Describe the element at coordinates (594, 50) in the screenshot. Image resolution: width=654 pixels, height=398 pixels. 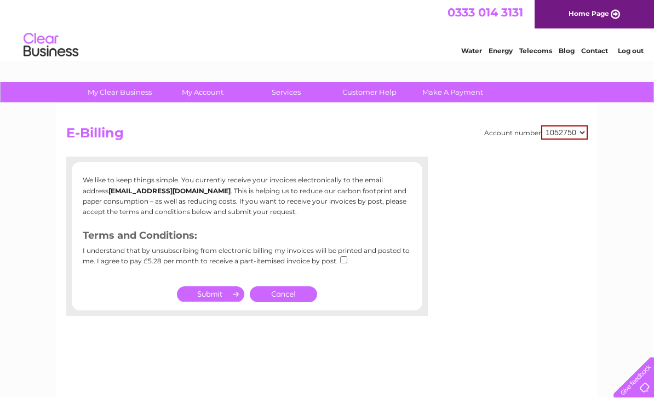
I see `a: Contact` at that location.